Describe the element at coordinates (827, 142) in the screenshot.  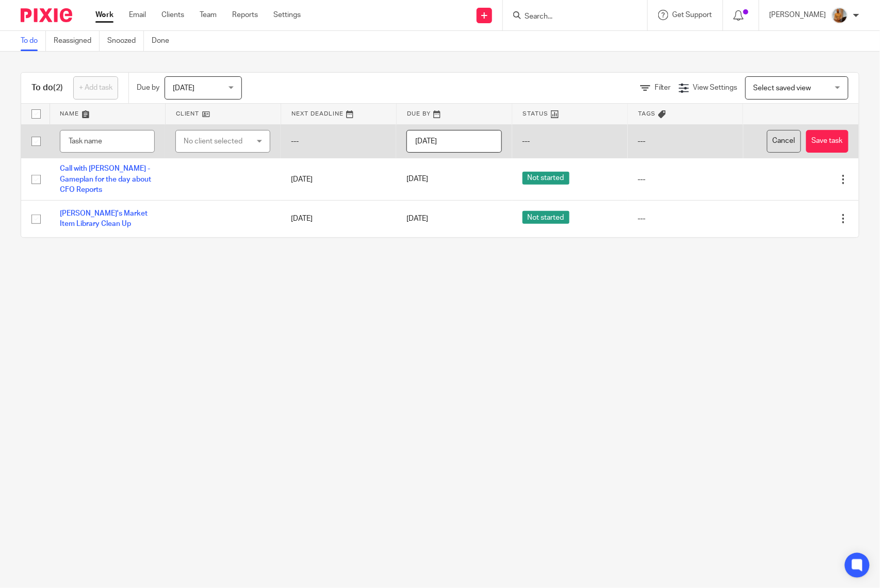
I see `button: Save task` at that location.